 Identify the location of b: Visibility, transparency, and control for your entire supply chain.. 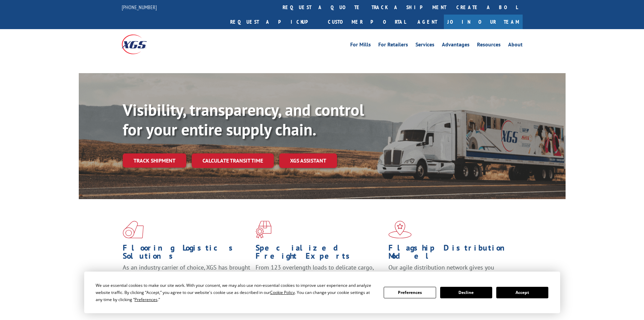
(243, 120).